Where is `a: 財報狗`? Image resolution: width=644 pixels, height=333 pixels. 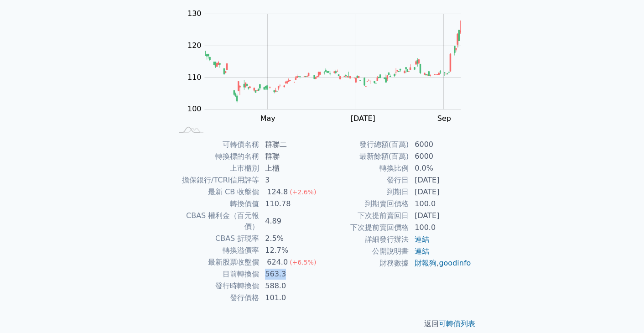
a: 財報狗 is located at coordinates (425, 263).